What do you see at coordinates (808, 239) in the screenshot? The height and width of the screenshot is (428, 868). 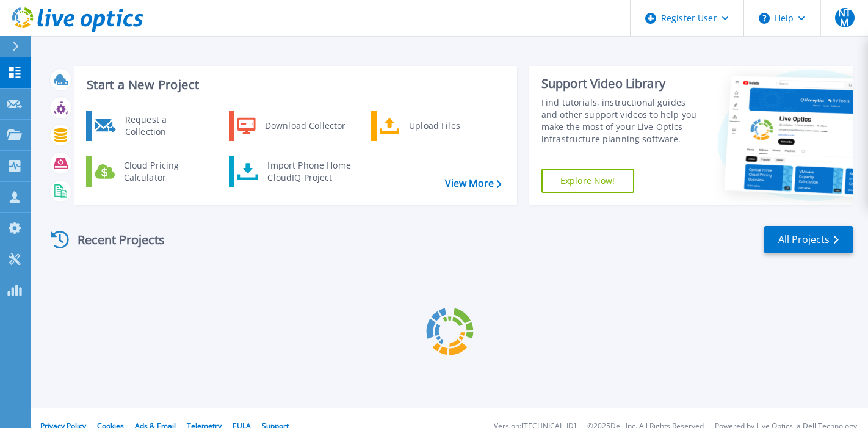 I see `a: All Projects` at bounding box center [808, 239].